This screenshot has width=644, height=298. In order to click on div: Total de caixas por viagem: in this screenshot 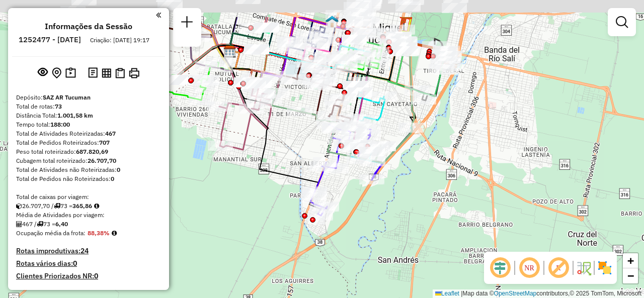, I will do `click(88, 197)`.